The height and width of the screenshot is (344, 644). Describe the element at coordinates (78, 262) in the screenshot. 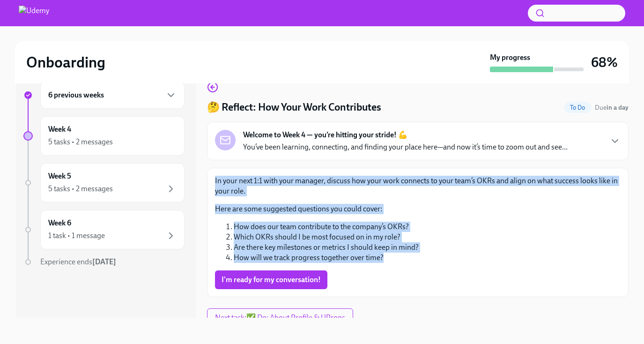

I see `span: Experience ends` at that location.